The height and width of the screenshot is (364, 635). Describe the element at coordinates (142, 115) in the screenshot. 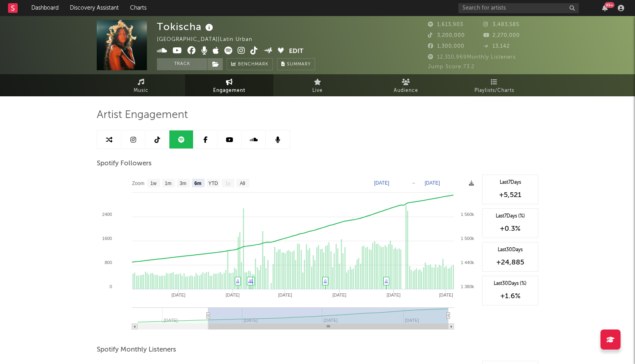

I see `span: Artist Engagement` at that location.